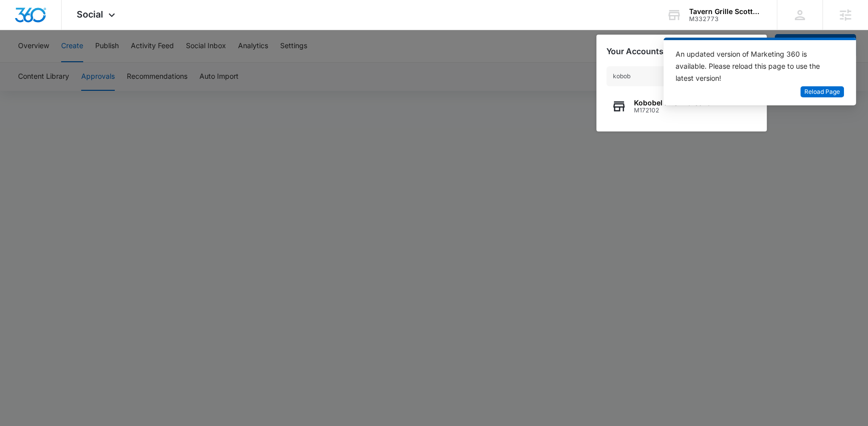  Describe the element at coordinates (675, 103) in the screenshot. I see `span: Kobobel Fire Protection` at that location.